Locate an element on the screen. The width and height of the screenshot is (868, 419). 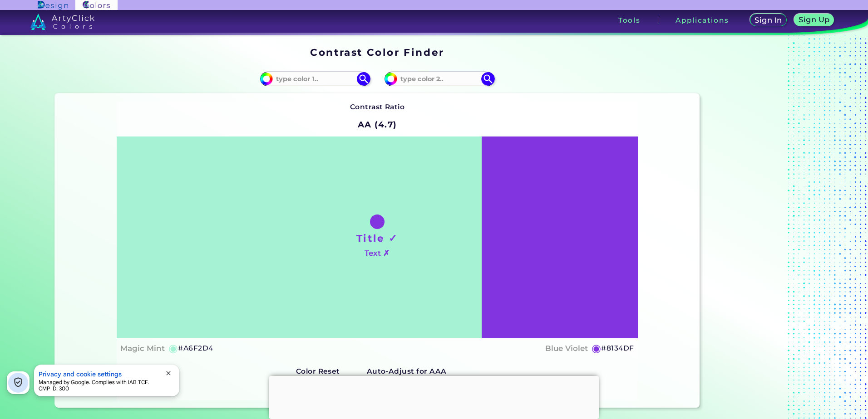
a: Sign Up is located at coordinates (814, 21).